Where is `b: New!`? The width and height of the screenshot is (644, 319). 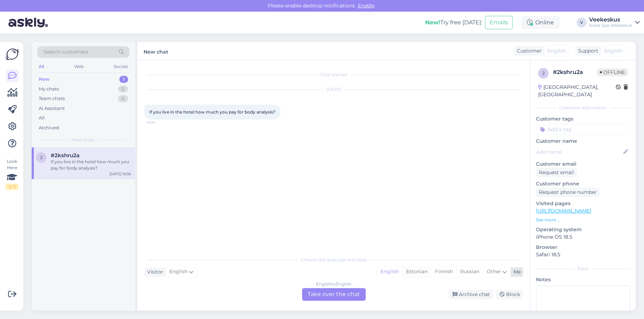 b: New! is located at coordinates (433, 22).